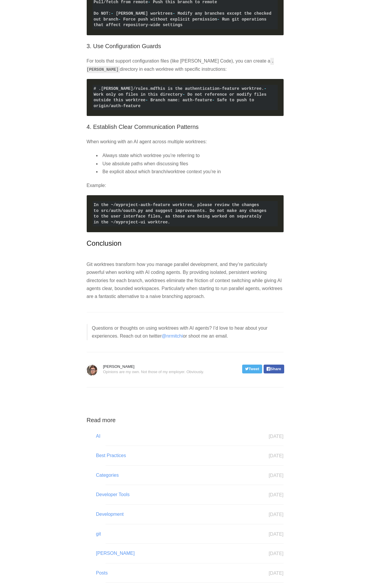  I want to click on h3: Read more, so click(185, 420).